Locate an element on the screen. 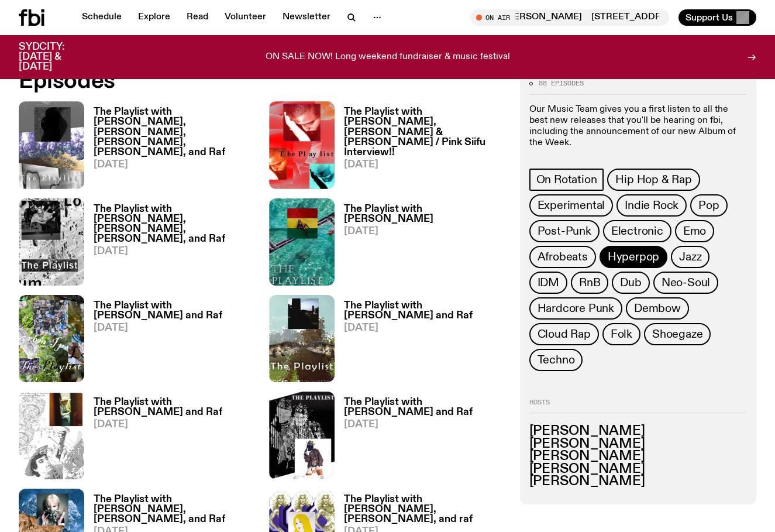  a: IDM is located at coordinates (549, 283).